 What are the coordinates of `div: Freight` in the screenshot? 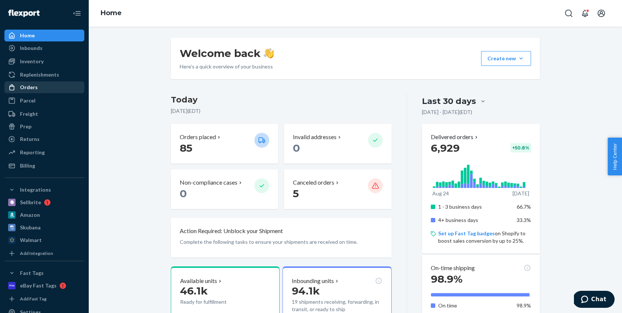 It's located at (29, 114).